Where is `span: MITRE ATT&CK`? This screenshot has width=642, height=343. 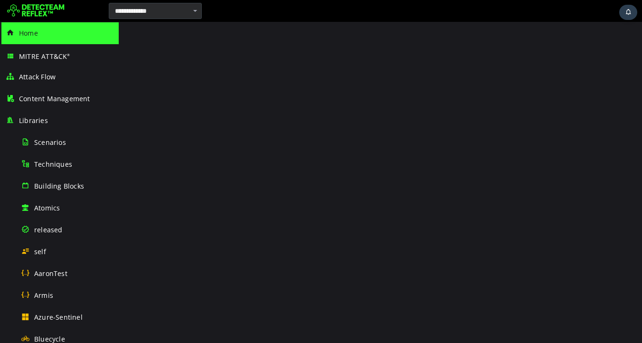
span: MITRE ATT&CK is located at coordinates (45, 56).